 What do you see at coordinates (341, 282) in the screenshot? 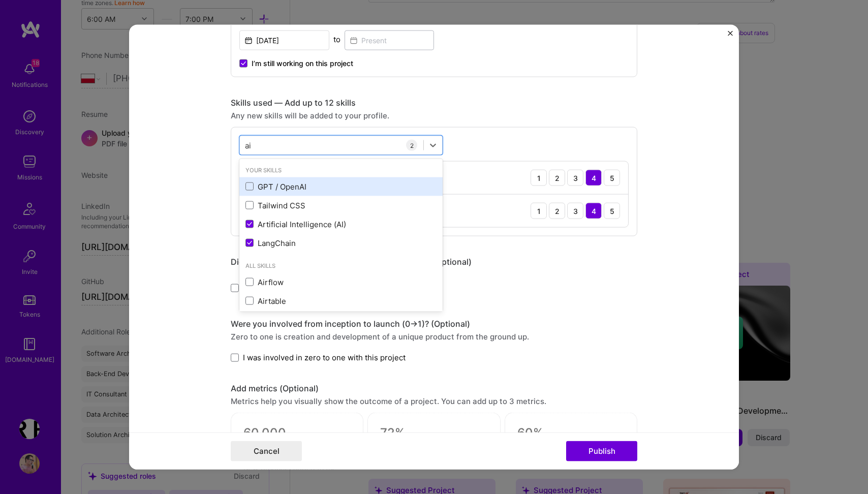
I see `div: Airflow` at bounding box center [341, 282].